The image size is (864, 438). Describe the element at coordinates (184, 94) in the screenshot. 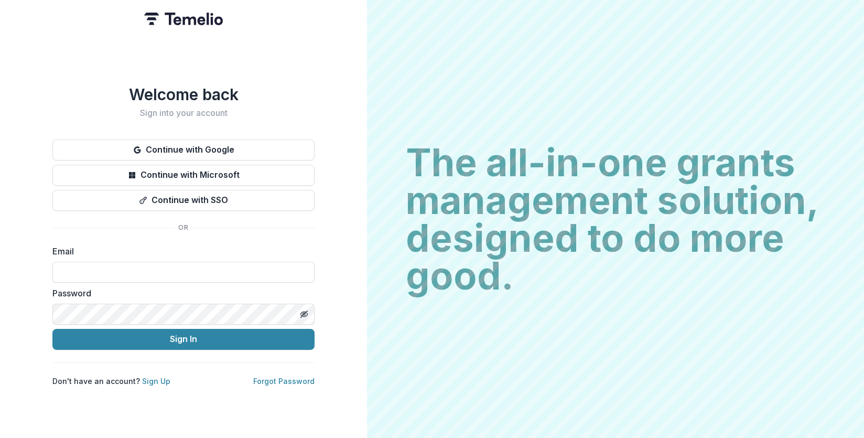

I see `h1: Welcome back` at that location.